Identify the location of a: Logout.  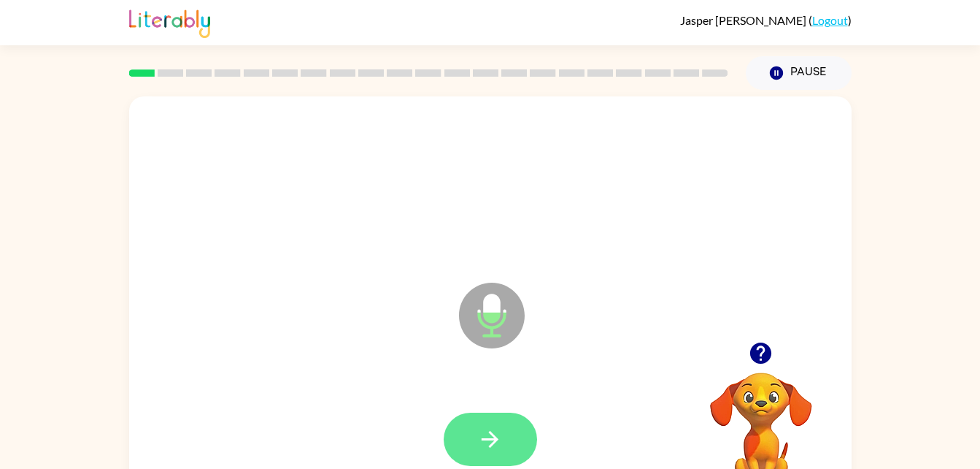
(830, 20).